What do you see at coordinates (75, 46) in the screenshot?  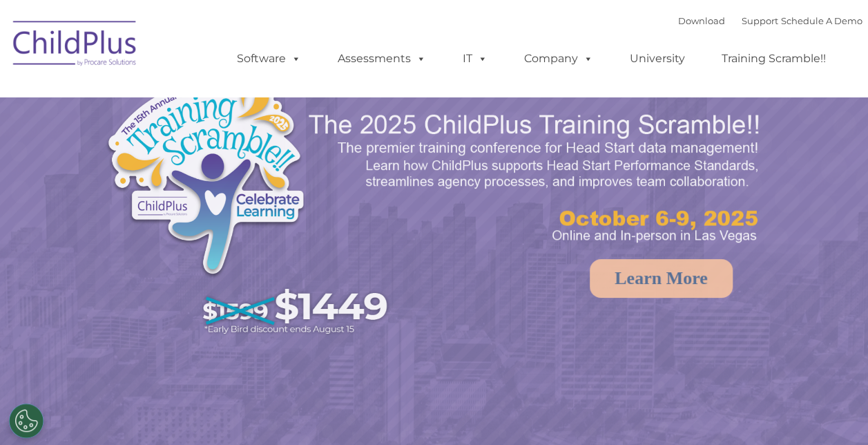 I see `img: ChildPlus by Procare Solutions` at bounding box center [75, 46].